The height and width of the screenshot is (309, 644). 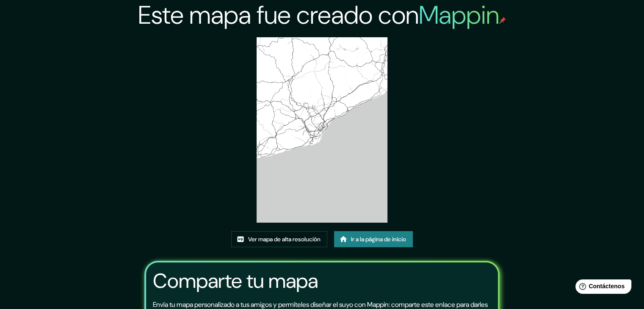 What do you see at coordinates (279, 239) in the screenshot?
I see `a: Ver mapa de alta resolución` at bounding box center [279, 239].